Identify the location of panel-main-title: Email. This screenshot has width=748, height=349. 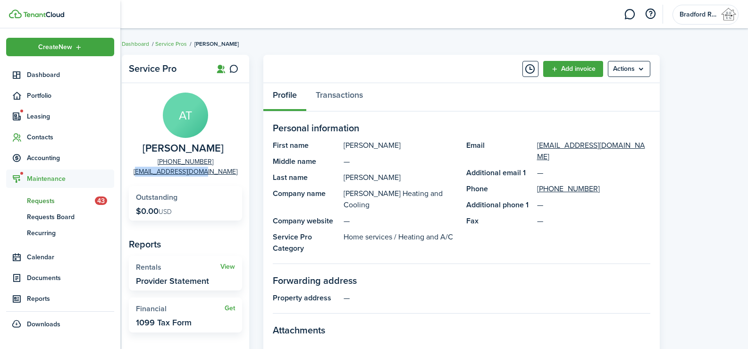
(499, 151).